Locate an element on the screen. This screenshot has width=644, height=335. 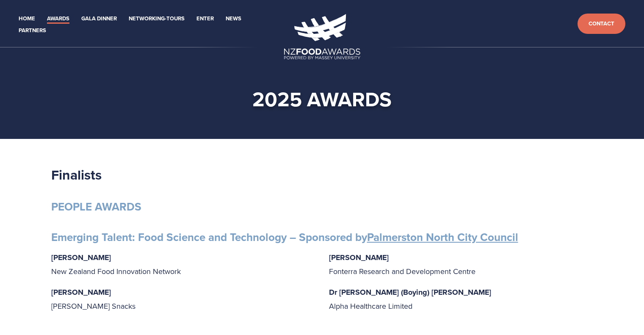
a: Networking-Tours is located at coordinates (157, 19).